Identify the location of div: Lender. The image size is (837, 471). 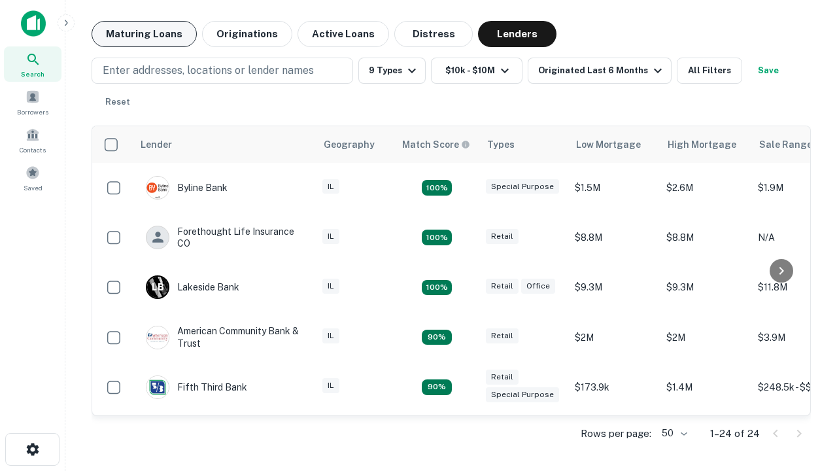
(156, 145).